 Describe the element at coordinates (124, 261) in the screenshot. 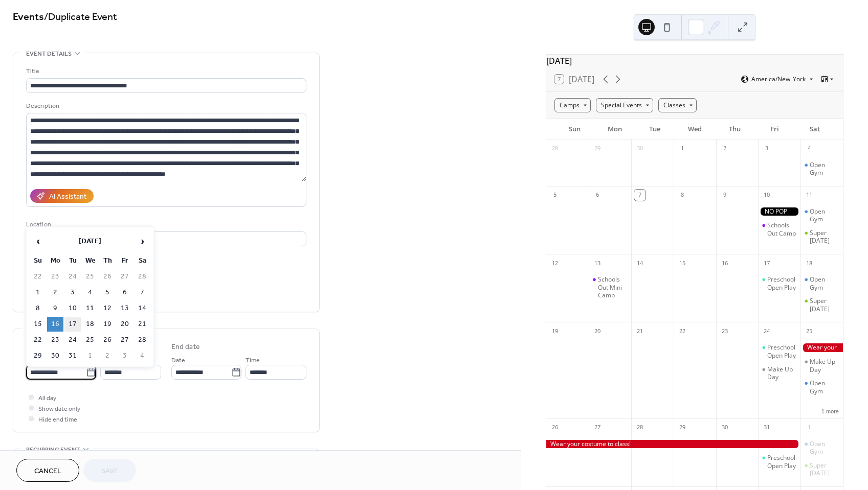

I see `th: Fr` at that location.